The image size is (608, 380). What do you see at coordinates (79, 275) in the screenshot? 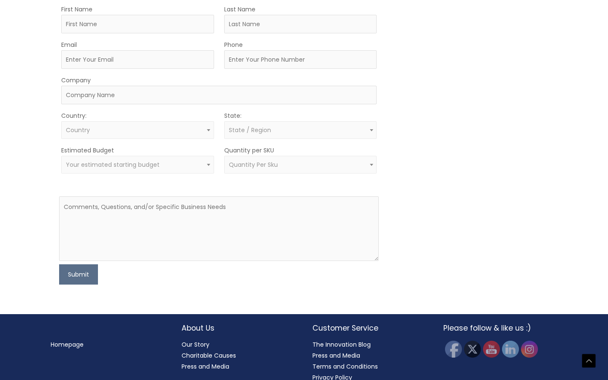
I see `button: Submit` at bounding box center [79, 275].